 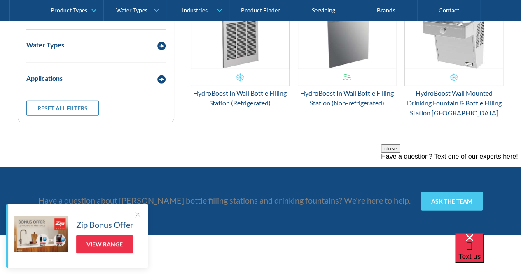 I want to click on a: Reset all filters, so click(x=63, y=108).